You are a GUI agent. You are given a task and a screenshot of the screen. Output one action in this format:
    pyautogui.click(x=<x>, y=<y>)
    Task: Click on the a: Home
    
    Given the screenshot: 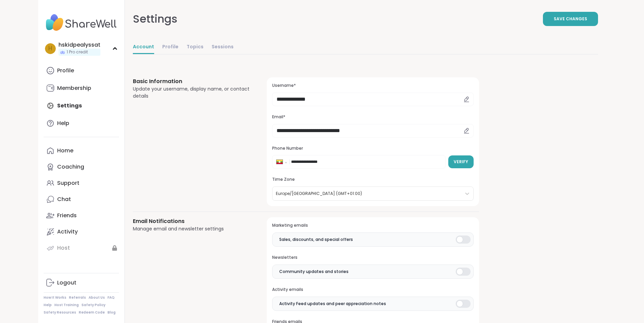 What is the action you would take?
    pyautogui.click(x=81, y=151)
    